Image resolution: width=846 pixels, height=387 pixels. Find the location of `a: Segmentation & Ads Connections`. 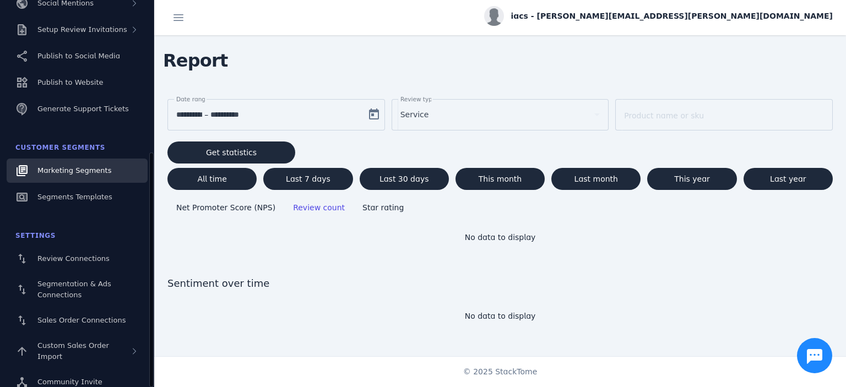

a: Segmentation & Ads Connections is located at coordinates (77, 290).